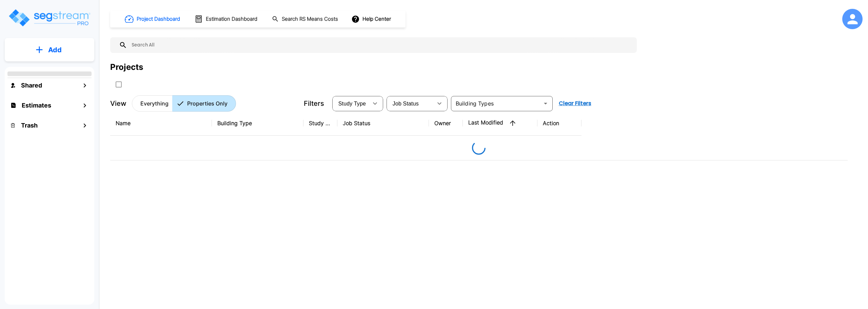  What do you see at coordinates (500, 123) in the screenshot?
I see `th: Last Modified` at bounding box center [500, 123].